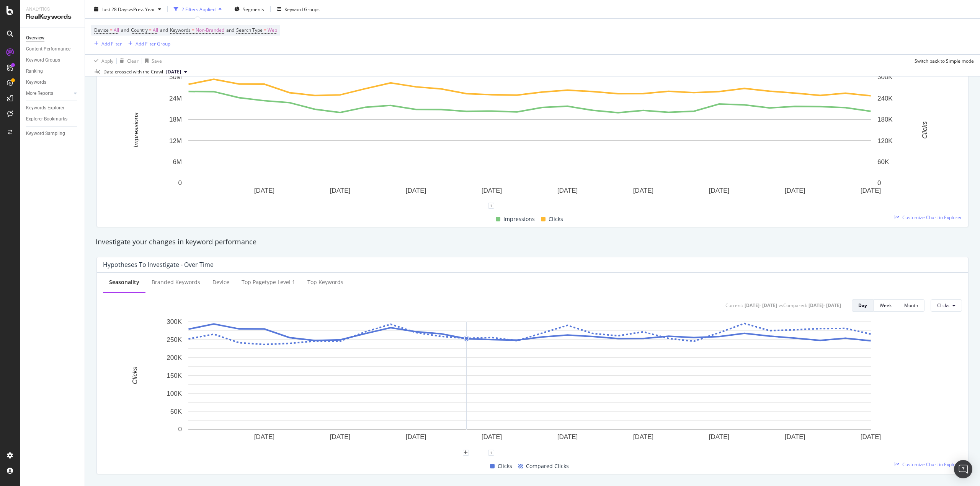 The image size is (980, 486). What do you see at coordinates (529, 385) in the screenshot?
I see `div: A chart.` at bounding box center [529, 385].